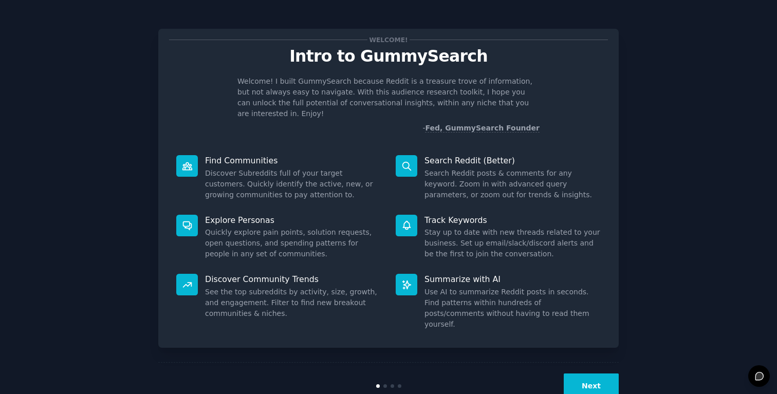  I want to click on p: Discover Community Trends, so click(293, 279).